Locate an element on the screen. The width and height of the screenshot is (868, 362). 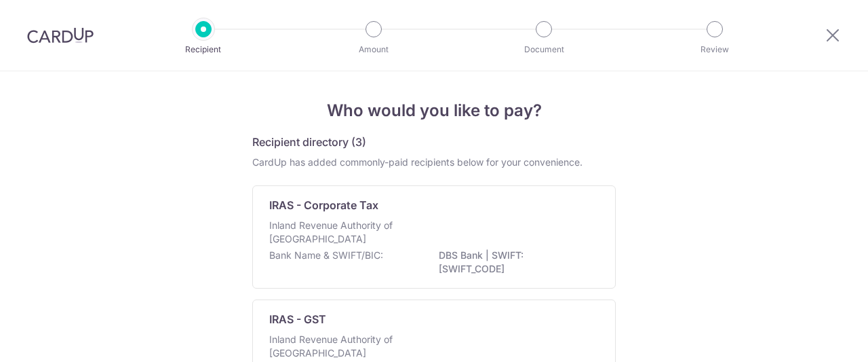
p: IRAS - GST is located at coordinates (298, 319).